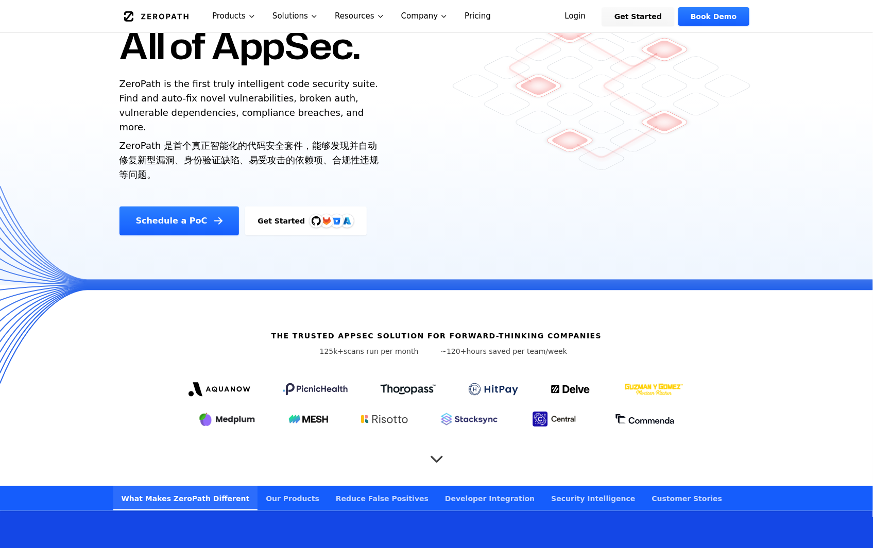 This screenshot has width=873, height=548. What do you see at coordinates (227, 419) in the screenshot?
I see `img: Medplum` at bounding box center [227, 419].